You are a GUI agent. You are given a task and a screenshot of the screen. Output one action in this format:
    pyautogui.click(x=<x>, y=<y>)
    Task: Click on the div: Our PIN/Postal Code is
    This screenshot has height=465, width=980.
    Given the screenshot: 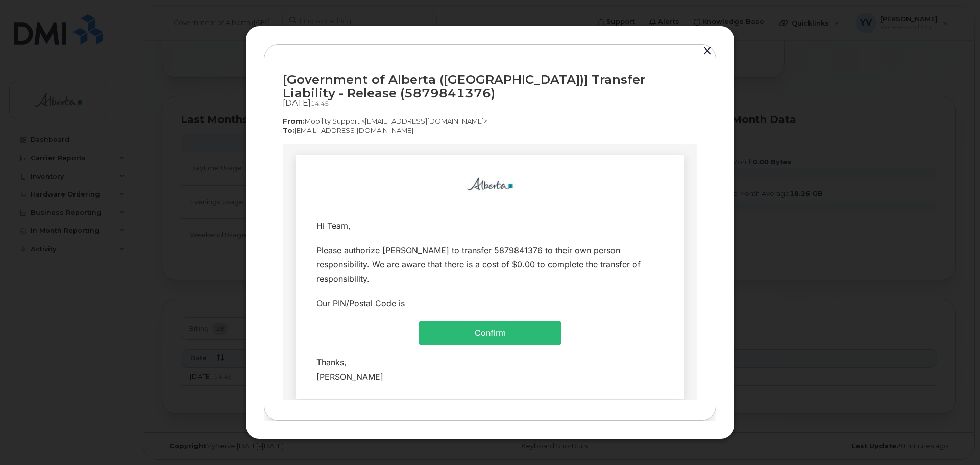 What is the action you would take?
    pyautogui.click(x=207, y=159)
    